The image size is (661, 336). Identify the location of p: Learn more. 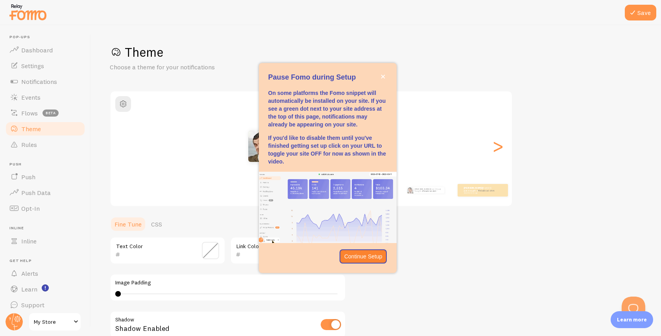
(632, 319).